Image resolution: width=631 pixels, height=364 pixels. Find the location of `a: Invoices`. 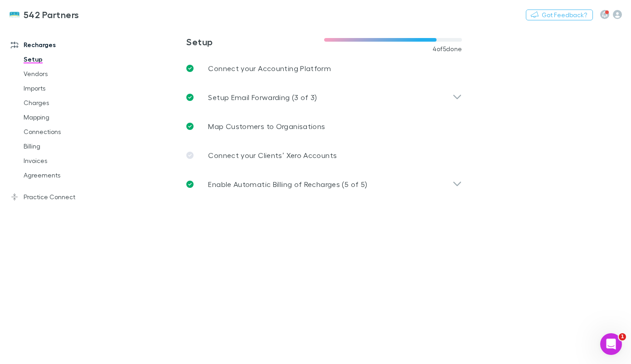

a: Invoices is located at coordinates (66, 161).